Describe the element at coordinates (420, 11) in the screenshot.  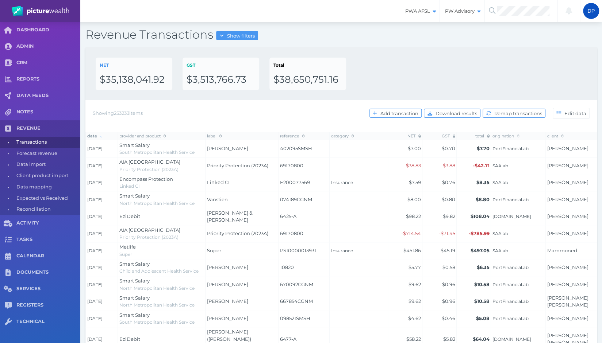
I see `span: PWA AFSL` at that location.